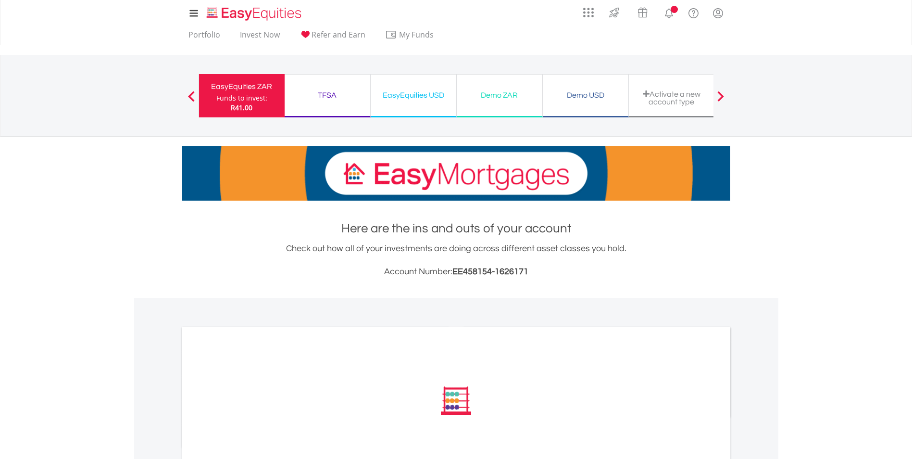 This screenshot has height=459, width=912. Describe the element at coordinates (642, 11) in the screenshot. I see `a: Vouchers` at that location.